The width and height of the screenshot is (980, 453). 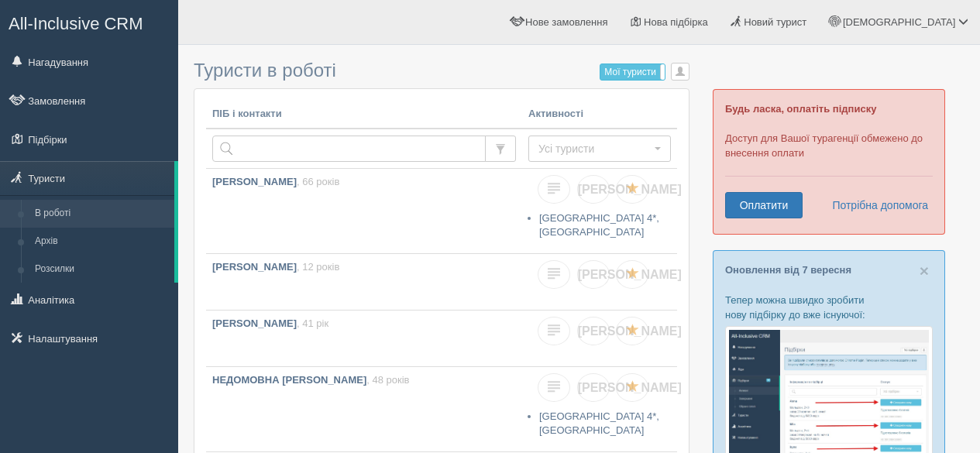 What do you see at coordinates (828, 307) in the screenshot?
I see `p: Тепер можна швидко зробити нову підбірку до вже існуючої:` at bounding box center [828, 307].